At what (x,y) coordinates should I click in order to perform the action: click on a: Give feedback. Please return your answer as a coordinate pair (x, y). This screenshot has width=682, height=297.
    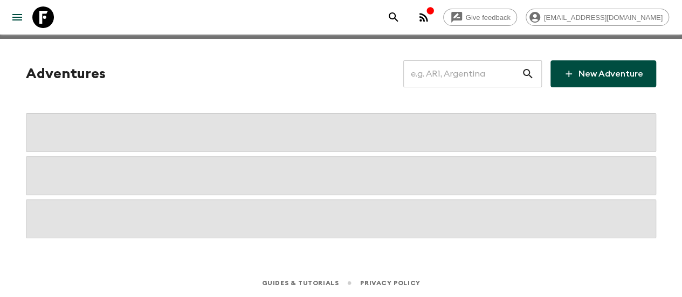
    Looking at the image, I should click on (479, 17).